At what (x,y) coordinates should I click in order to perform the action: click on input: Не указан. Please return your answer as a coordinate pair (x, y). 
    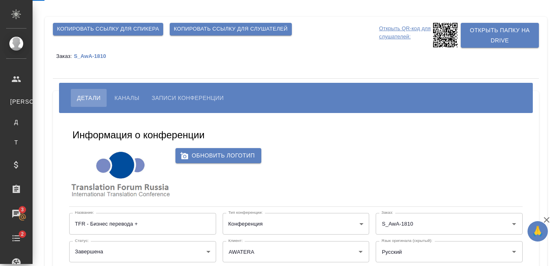
    Looking at the image, I should click on (143, 223).